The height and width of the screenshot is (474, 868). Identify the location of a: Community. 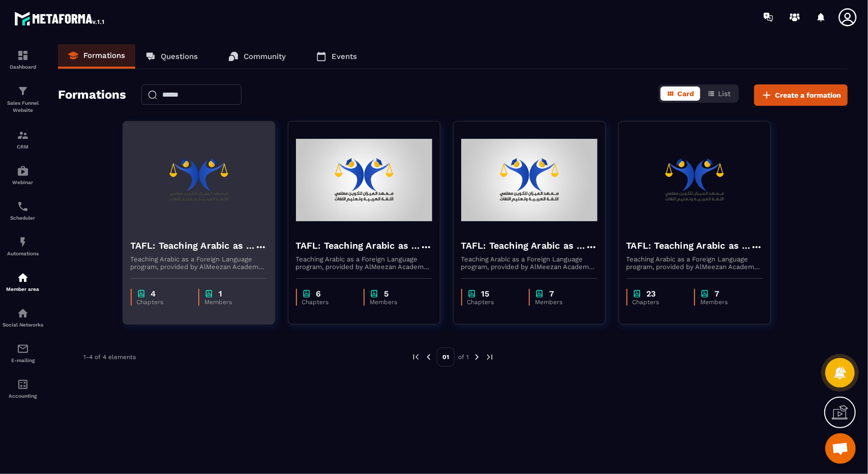
(257, 56).